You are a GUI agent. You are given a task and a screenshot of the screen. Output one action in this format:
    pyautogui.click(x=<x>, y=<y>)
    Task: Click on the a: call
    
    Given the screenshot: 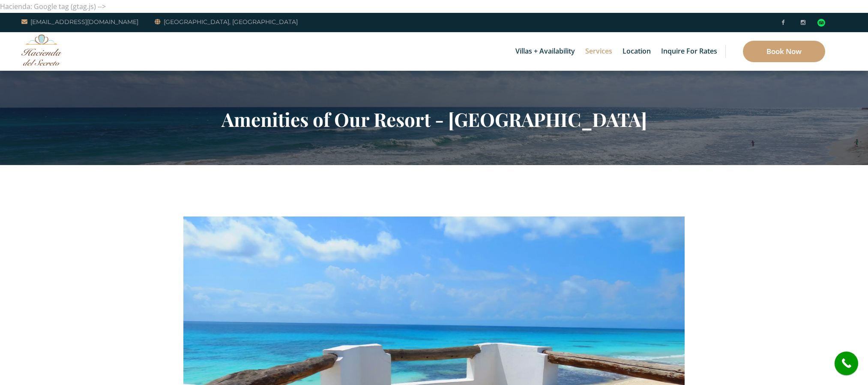 What is the action you would take?
    pyautogui.click(x=846, y=363)
    